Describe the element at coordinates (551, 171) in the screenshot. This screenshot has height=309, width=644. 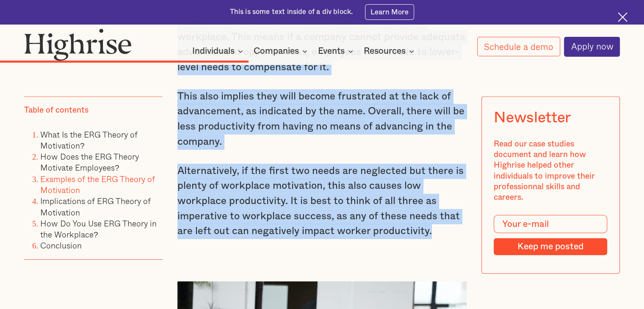
I see `div: Read our case studies document and learn how Highrise helped other individuals to improve their p...` at that location.